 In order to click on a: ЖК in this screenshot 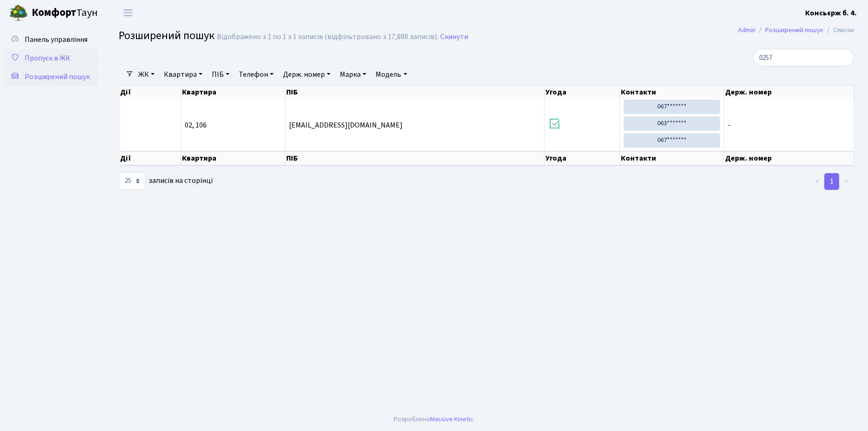, I will do `click(146, 74)`.